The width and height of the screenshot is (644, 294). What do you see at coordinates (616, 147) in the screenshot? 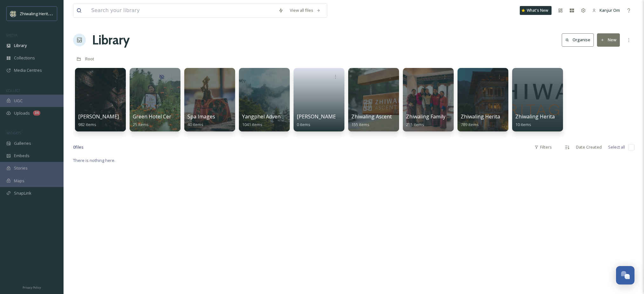
I see `span: Select all` at bounding box center [616, 147].